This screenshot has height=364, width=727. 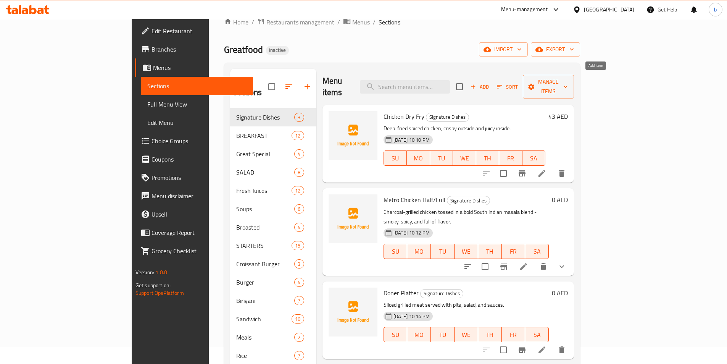 I want to click on button: Add, so click(x=480, y=87).